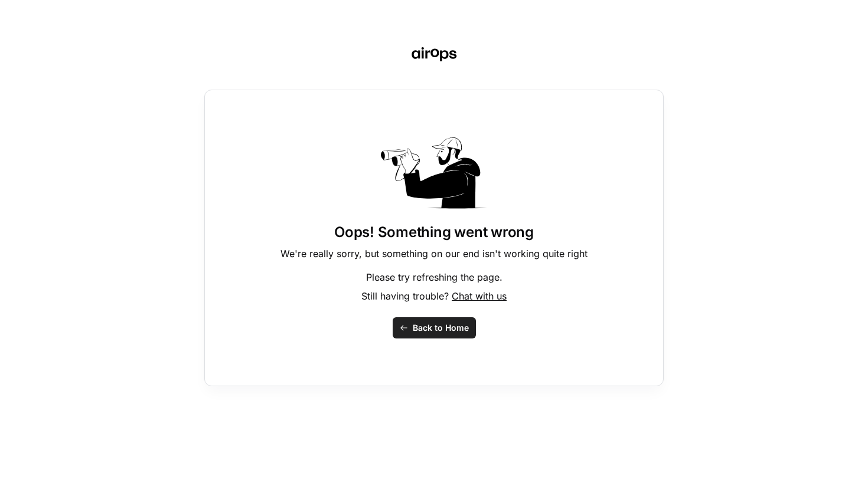 This screenshot has width=868, height=490. Describe the element at coordinates (434, 254) in the screenshot. I see `p: We're really sorry, but something on our end isn't working quite right` at that location.